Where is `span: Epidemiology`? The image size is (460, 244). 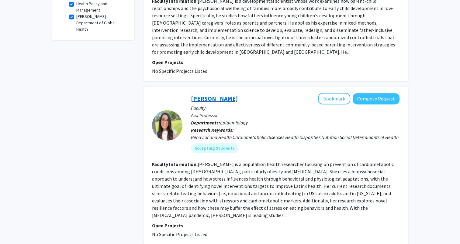 span: Epidemiology is located at coordinates (234, 123).